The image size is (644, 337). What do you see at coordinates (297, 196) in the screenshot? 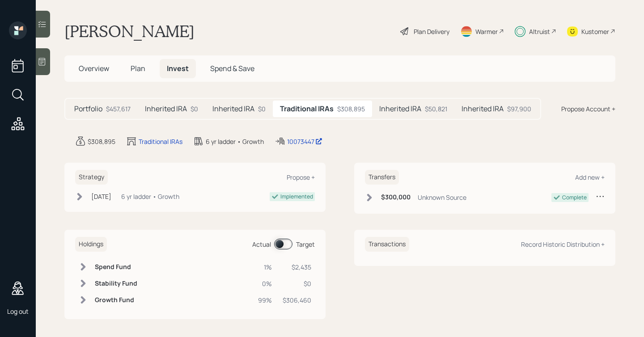
I see `div: Implemented` at bounding box center [297, 196].